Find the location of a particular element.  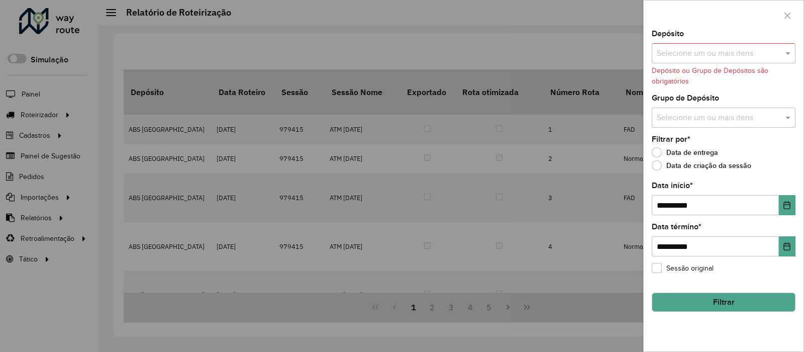

formly-validation-message: Depósito ou Grupo de Depósitos são obrigatórios is located at coordinates (710, 76).